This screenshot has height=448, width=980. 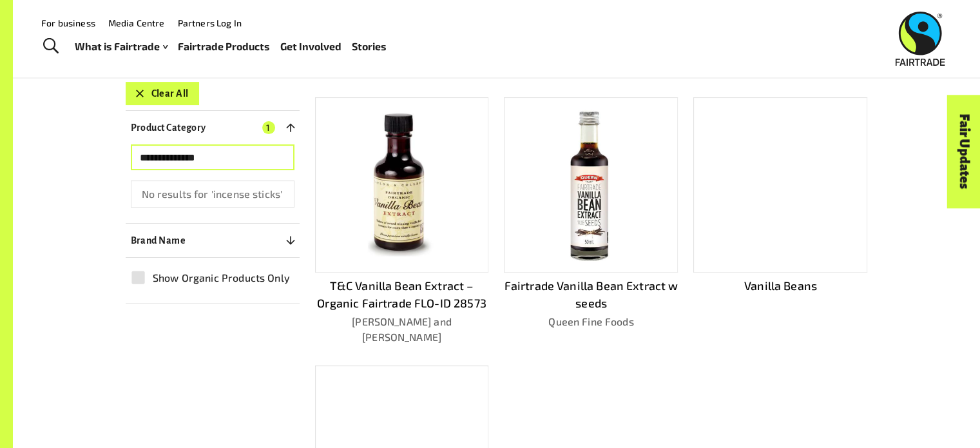 What do you see at coordinates (210, 23) in the screenshot?
I see `a: Partners Log In` at bounding box center [210, 23].